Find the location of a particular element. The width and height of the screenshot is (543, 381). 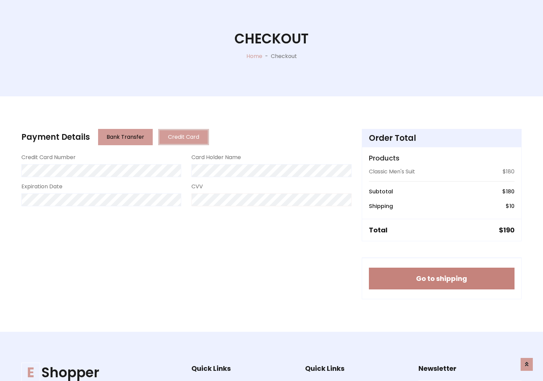

span: 180 is located at coordinates (510, 191).